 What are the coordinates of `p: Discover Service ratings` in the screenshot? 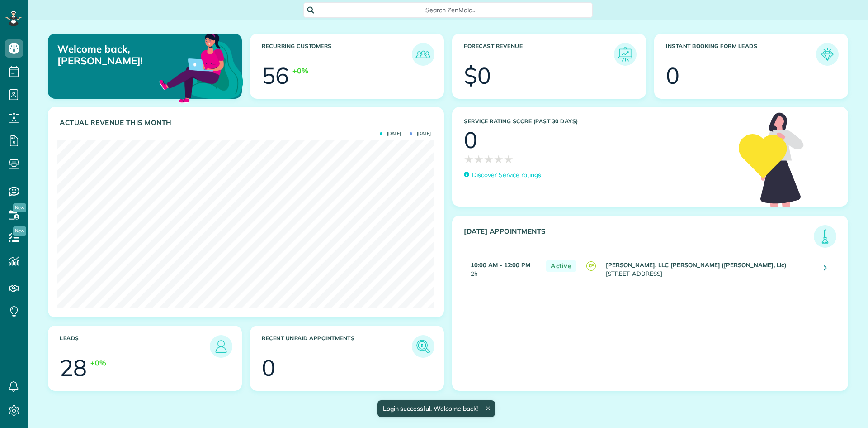 It's located at (506, 175).